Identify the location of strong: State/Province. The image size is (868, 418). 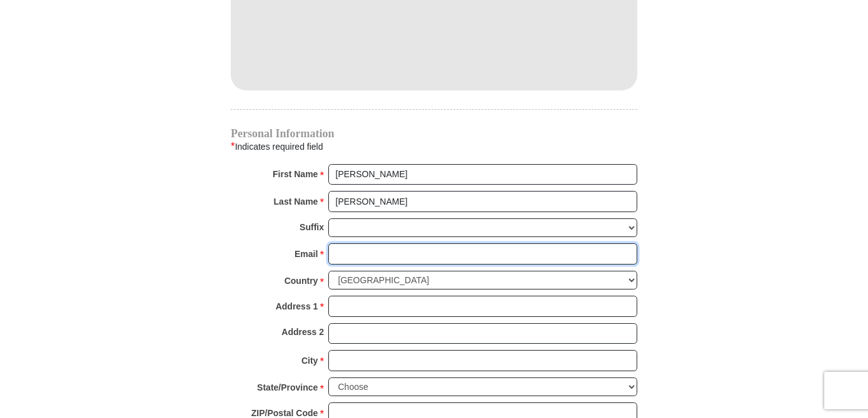
(287, 388).